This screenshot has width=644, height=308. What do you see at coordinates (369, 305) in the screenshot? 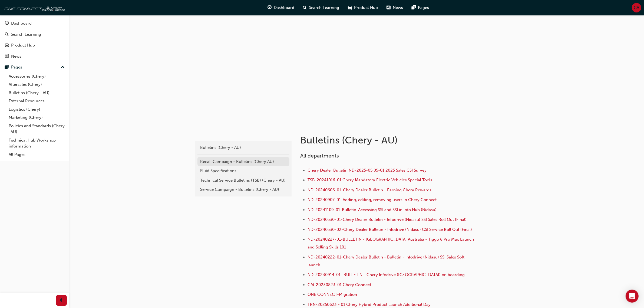
I see `a: TRN-20250623 - 01 Chery Hybrid Product Launch Additional Day` at bounding box center [369, 305].